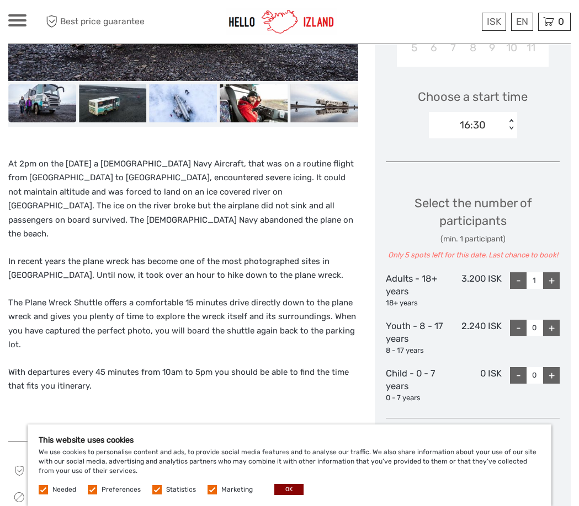 The height and width of the screenshot is (506, 579). I want to click on div: Choose Wednesday, October 8th, 2025, so click(472, 47).